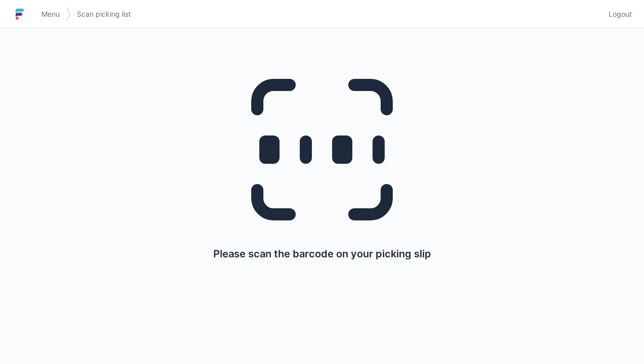  I want to click on a: Scan picking list, so click(104, 15).